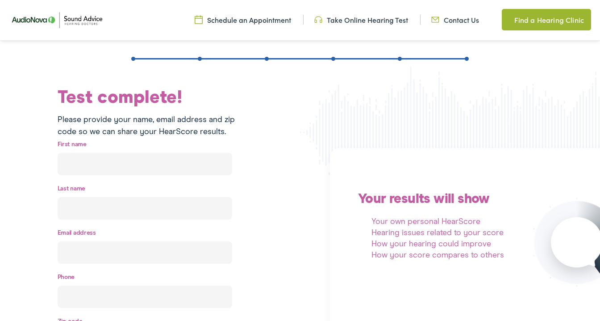  Describe the element at coordinates (547, 20) in the screenshot. I see `a: Find a Hearing Clinic` at that location.